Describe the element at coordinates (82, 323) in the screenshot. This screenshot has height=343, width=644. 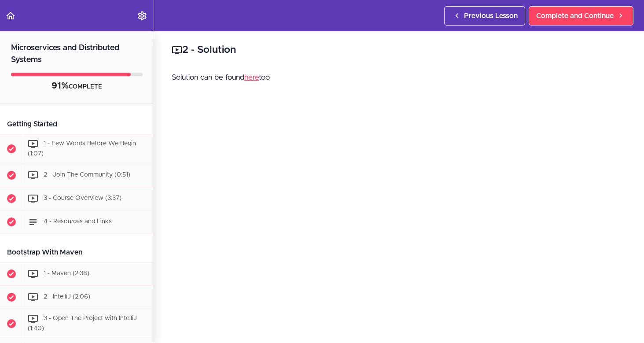
I see `span: 3 - Open The Project with IntelliJ (1:40)` at that location.